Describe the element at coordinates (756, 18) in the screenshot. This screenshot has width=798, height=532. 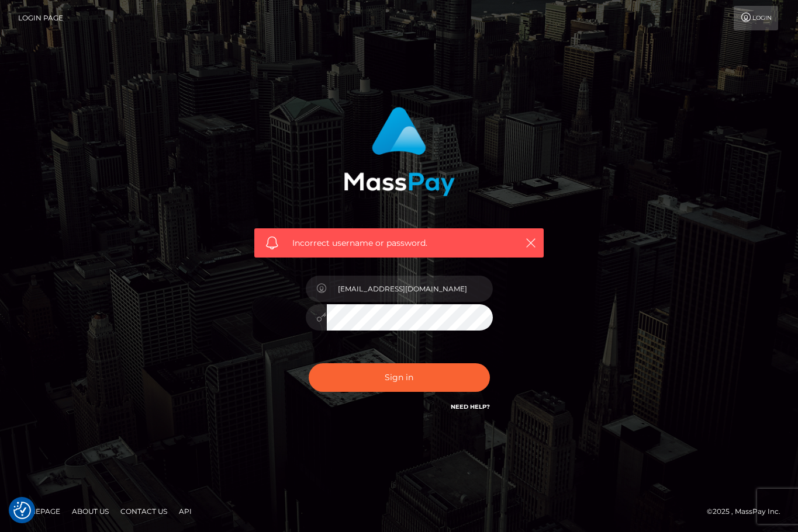
I see `a: Login` at that location.